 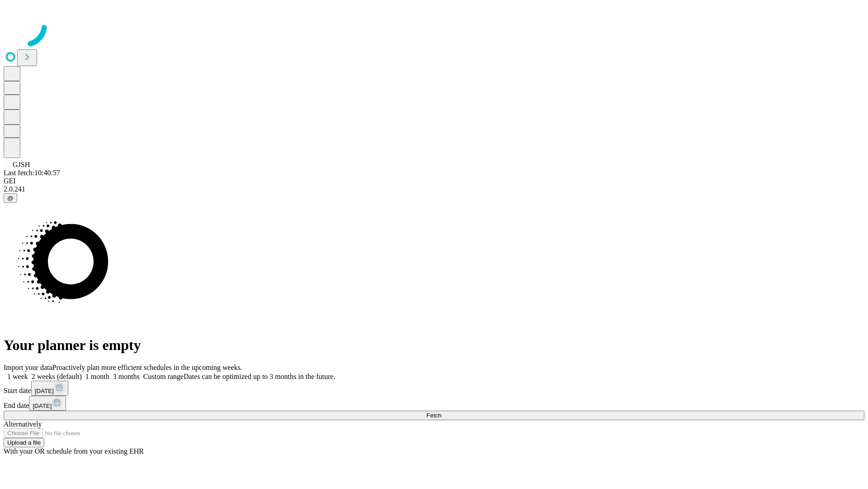 I want to click on span: With your OR schedule from your existing EHR, so click(x=74, y=451).